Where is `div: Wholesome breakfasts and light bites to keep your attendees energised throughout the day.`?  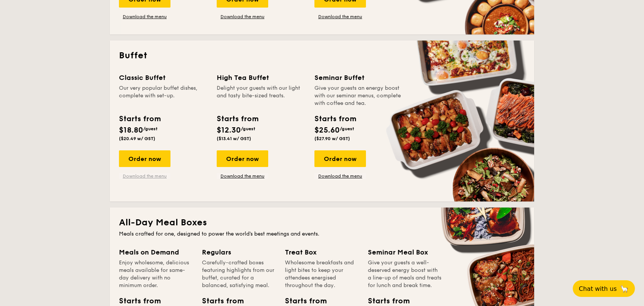
div: Wholesome breakfasts and light bites to keep your attendees energised throughout the day. is located at coordinates (321, 274).